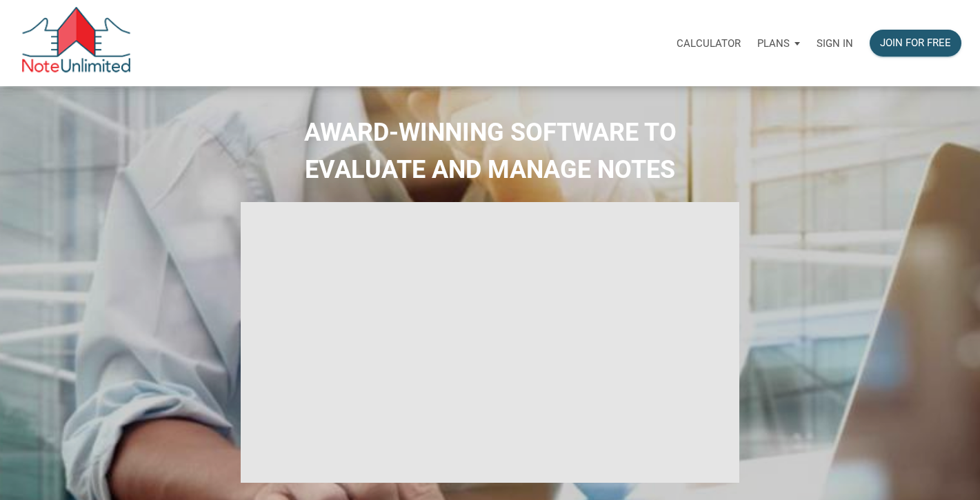 The height and width of the screenshot is (500, 980). I want to click on button: Plans, so click(779, 43).